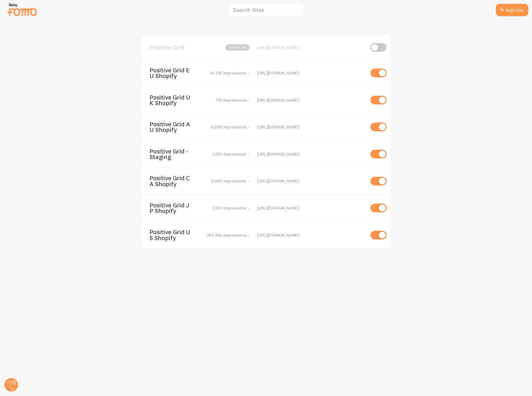 The height and width of the screenshot is (396, 532). What do you see at coordinates (174, 100) in the screenshot?
I see `span: Positive Grid UK Shopify` at bounding box center [174, 100].